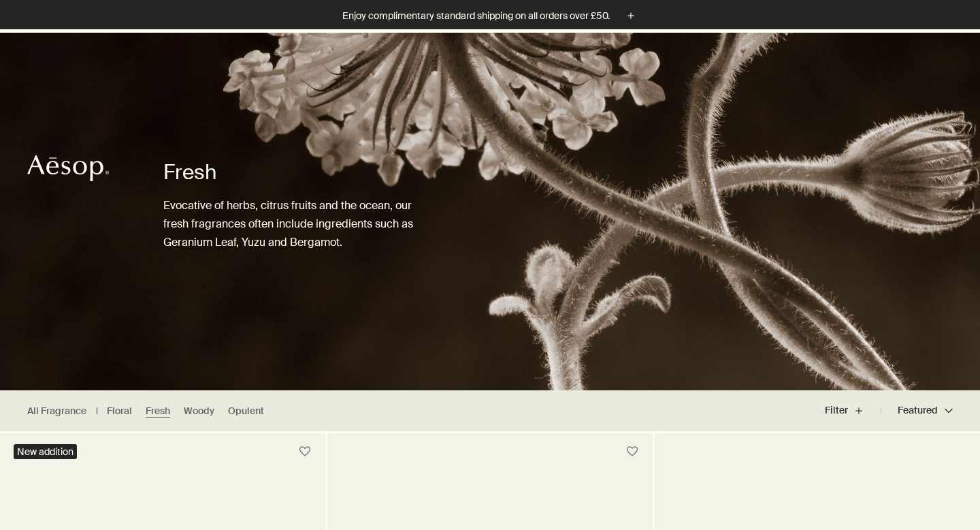 This screenshot has height=530, width=980. I want to click on a: Floral, so click(119, 410).